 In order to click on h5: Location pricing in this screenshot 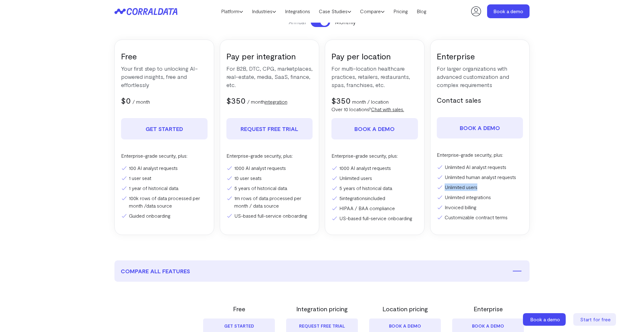, I will do `click(405, 309)`.